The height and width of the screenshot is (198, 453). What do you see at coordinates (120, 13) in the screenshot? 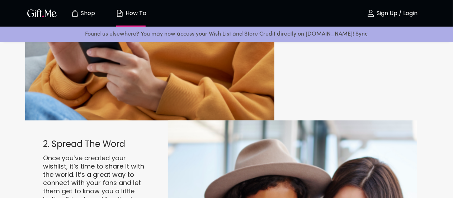
I see `img: how-to.svg` at bounding box center [120, 13].